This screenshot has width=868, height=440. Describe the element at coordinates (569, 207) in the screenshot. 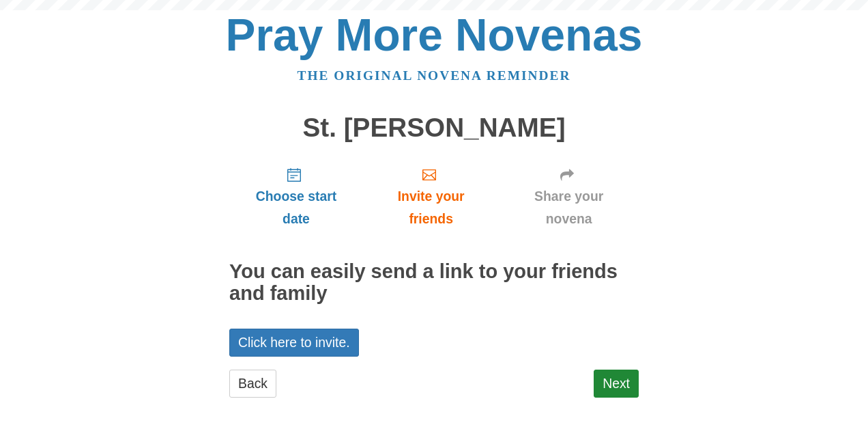

I see `span: Share your novena` at that location.